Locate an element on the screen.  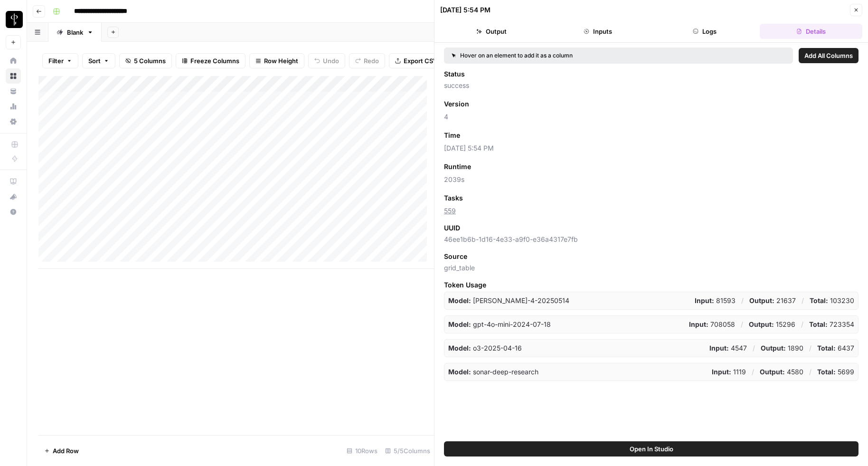
span: 5 Columns is located at coordinates (149, 61).